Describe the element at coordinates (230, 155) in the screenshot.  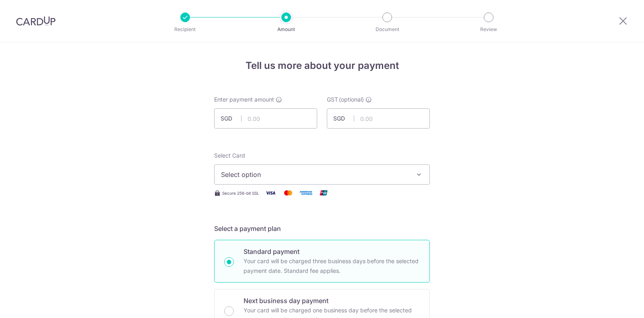
I see `span: translation missing: en.payables.payment_networks.credit_card.summary.labels.select_card` at that location.